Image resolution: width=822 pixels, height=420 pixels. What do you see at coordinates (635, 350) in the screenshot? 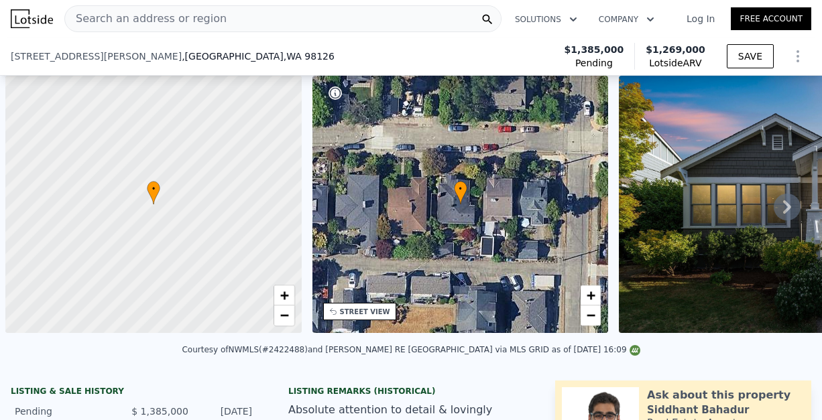
I see `img: NWMLS Logo` at bounding box center [635, 350].